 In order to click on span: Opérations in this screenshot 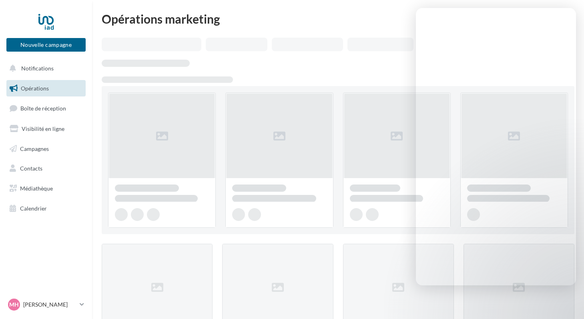, I will do `click(35, 88)`.